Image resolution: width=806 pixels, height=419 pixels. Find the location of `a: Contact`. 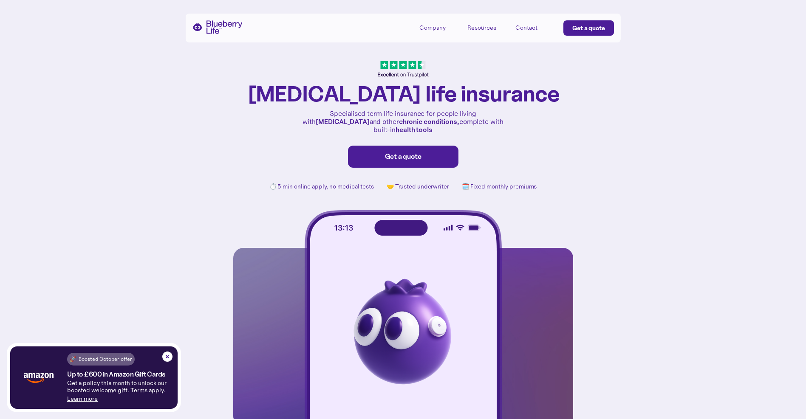

a: Contact is located at coordinates (534, 27).